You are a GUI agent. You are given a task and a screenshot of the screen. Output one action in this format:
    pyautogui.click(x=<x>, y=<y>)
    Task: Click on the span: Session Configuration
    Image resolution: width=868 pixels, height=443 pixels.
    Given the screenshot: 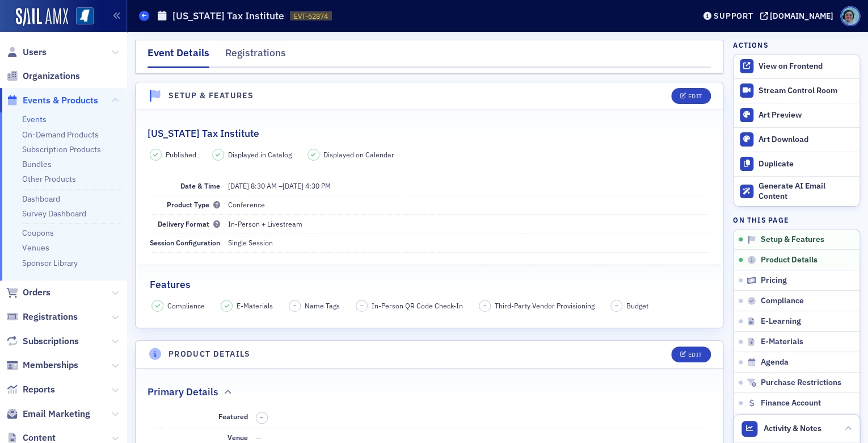 What is the action you would take?
    pyautogui.click(x=185, y=242)
    